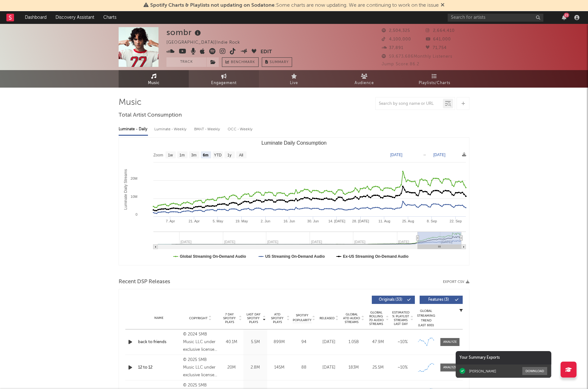 Image resolution: width=588 pixels, height=389 pixels. Describe the element at coordinates (36, 17) in the screenshot. I see `a: Dashboard` at that location.